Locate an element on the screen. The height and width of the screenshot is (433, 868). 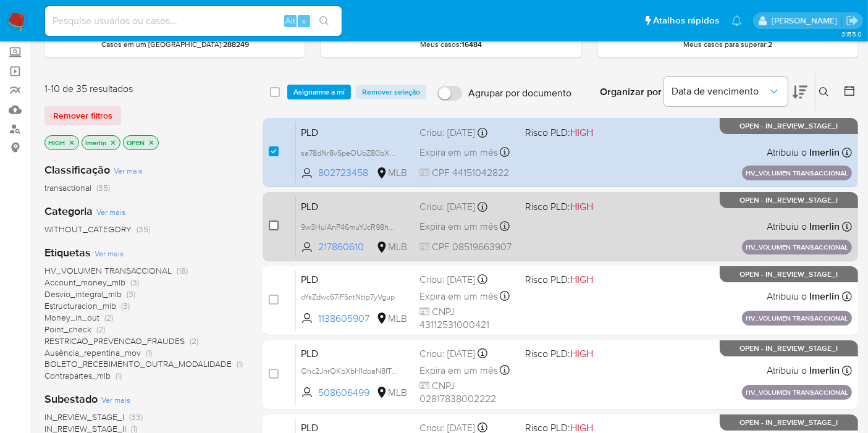
a: Sair is located at coordinates (852, 20).